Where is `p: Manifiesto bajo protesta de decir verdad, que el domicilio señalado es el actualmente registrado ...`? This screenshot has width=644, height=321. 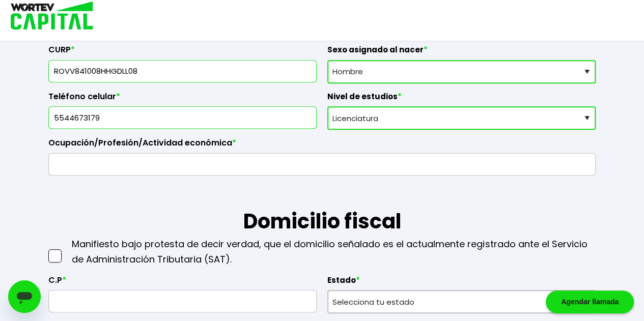 p: Manifiesto bajo protesta de decir verdad, que el domicilio señalado es el actualmente registrado ... is located at coordinates (334, 252).